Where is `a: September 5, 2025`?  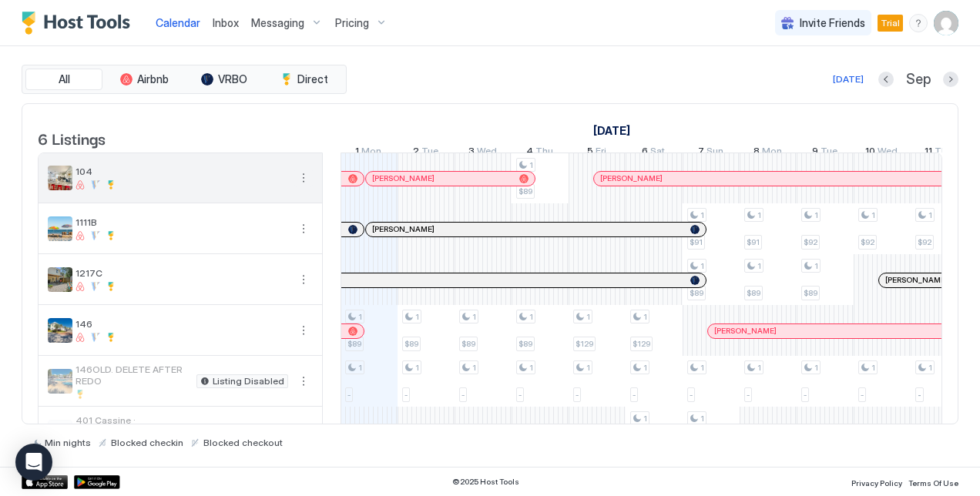 a: September 5, 2025 is located at coordinates (596, 152).